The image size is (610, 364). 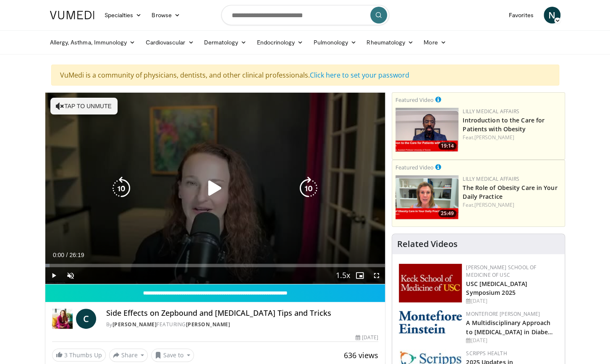 What do you see at coordinates (447, 214) in the screenshot?
I see `span: 25:49` at bounding box center [447, 214].